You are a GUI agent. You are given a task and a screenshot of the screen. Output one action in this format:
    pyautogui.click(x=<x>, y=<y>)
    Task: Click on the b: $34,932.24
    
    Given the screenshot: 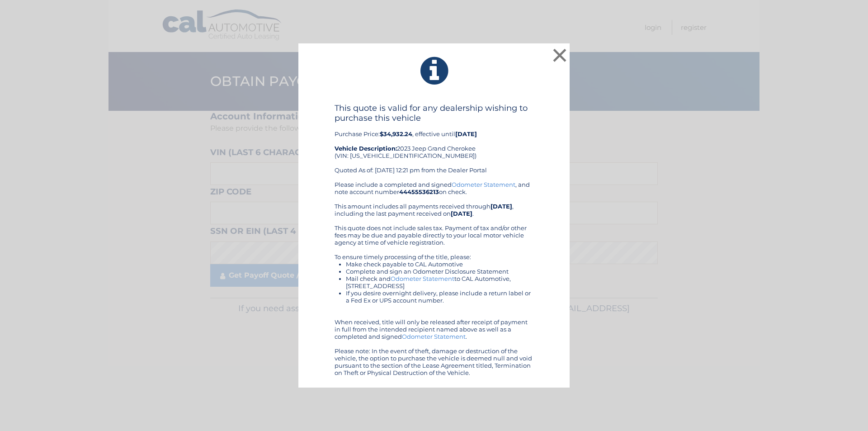 What is the action you would take?
    pyautogui.click(x=396, y=134)
    